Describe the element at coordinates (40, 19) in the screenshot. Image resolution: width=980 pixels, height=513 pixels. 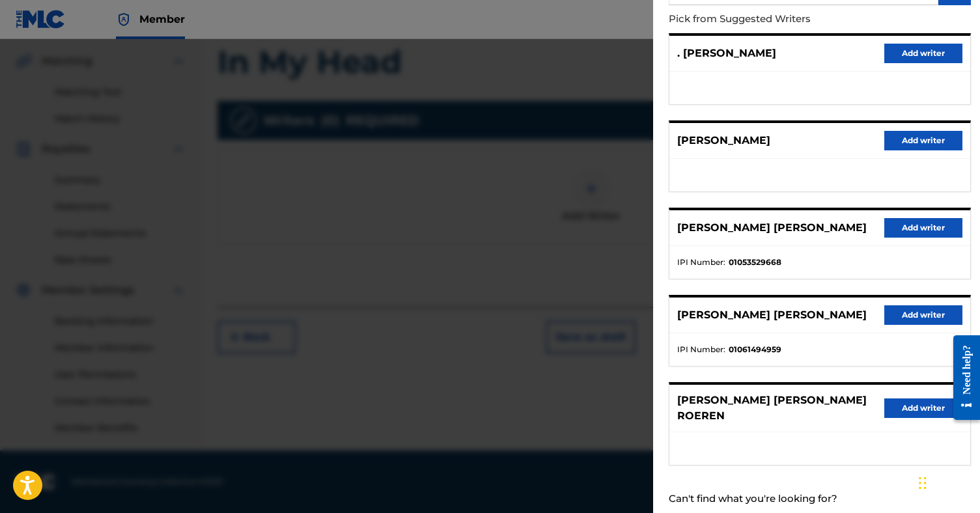
I see `img: MLC Logo` at that location.